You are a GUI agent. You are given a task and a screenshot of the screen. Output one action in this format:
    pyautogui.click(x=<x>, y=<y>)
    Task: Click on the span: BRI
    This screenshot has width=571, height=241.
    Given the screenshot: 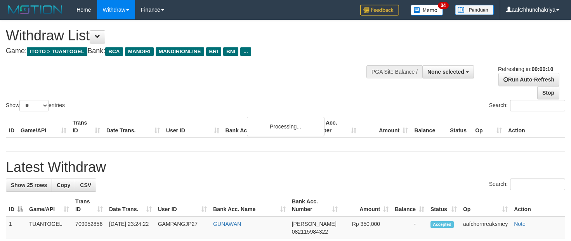 What is the action you would take?
    pyautogui.click(x=214, y=52)
    